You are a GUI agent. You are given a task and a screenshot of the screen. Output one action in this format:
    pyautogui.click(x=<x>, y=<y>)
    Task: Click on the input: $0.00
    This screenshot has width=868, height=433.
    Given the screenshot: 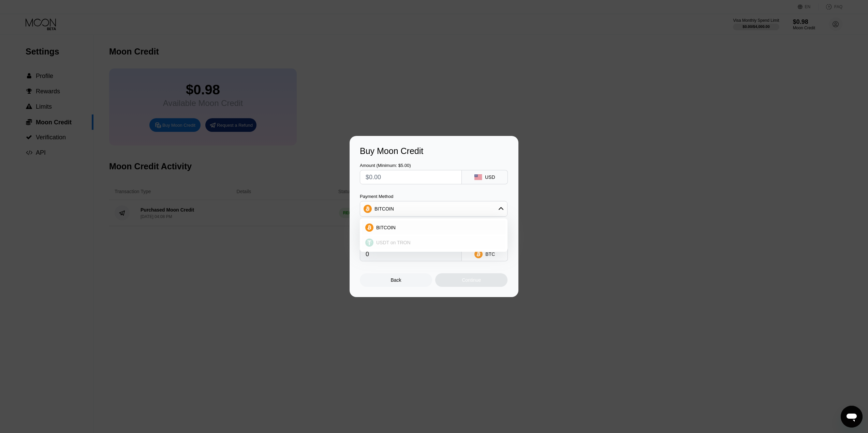 What is the action you would take?
    pyautogui.click(x=411, y=178)
    